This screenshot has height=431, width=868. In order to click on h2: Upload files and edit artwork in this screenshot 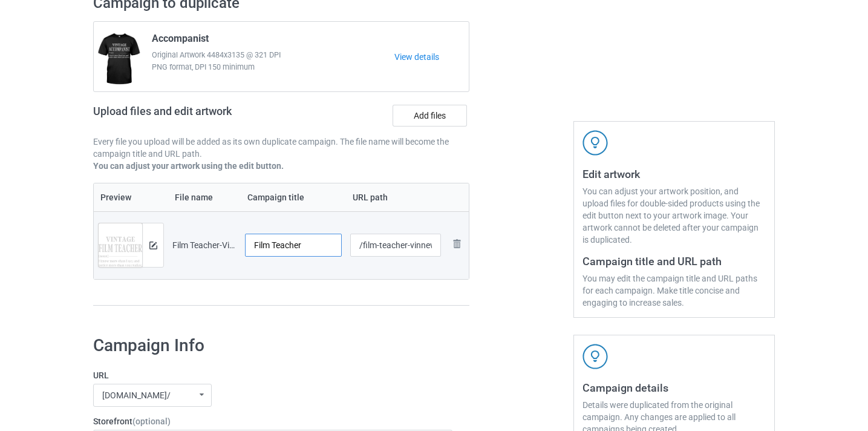, I will do `click(206, 116)`.